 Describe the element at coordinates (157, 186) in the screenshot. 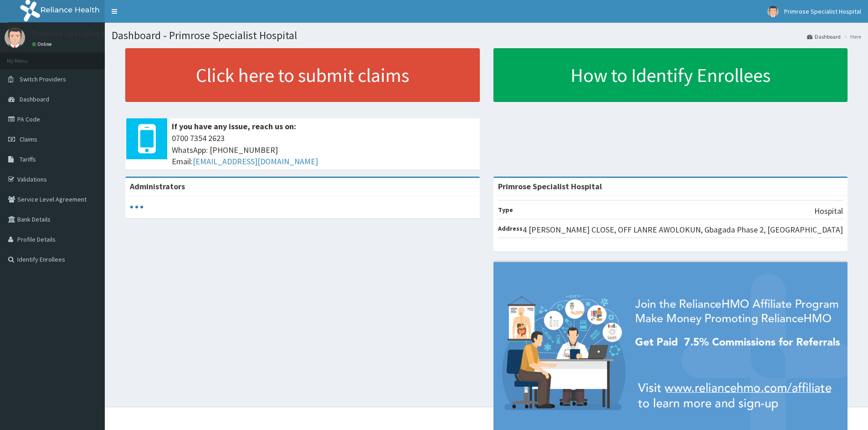

I see `b: Administrators` at that location.